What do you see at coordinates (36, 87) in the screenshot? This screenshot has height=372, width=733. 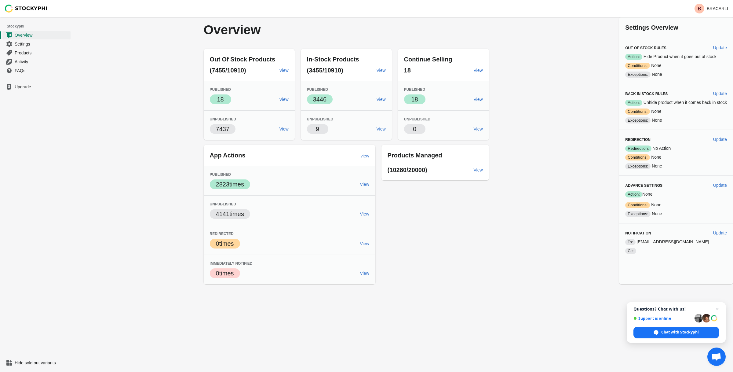 I see `a: Upgrade` at bounding box center [36, 87].